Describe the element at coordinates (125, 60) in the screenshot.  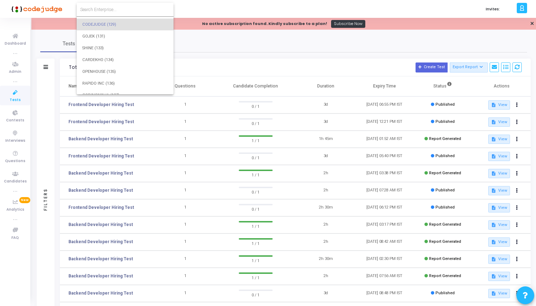
I see `span: CARDEKHO (134)` at that location.